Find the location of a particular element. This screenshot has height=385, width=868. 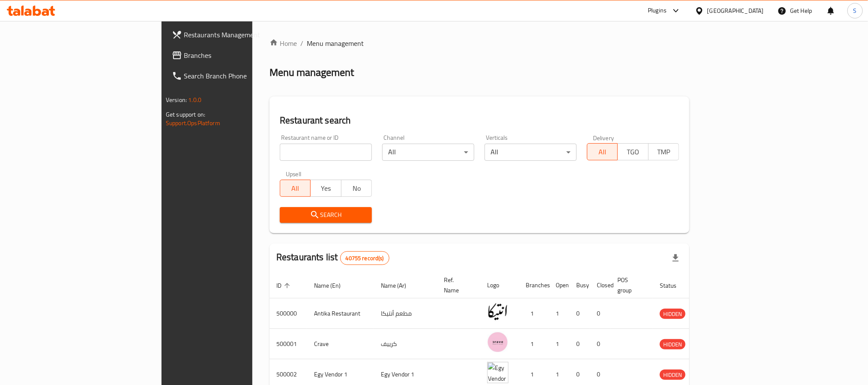

th: Busy is located at coordinates (579, 285).